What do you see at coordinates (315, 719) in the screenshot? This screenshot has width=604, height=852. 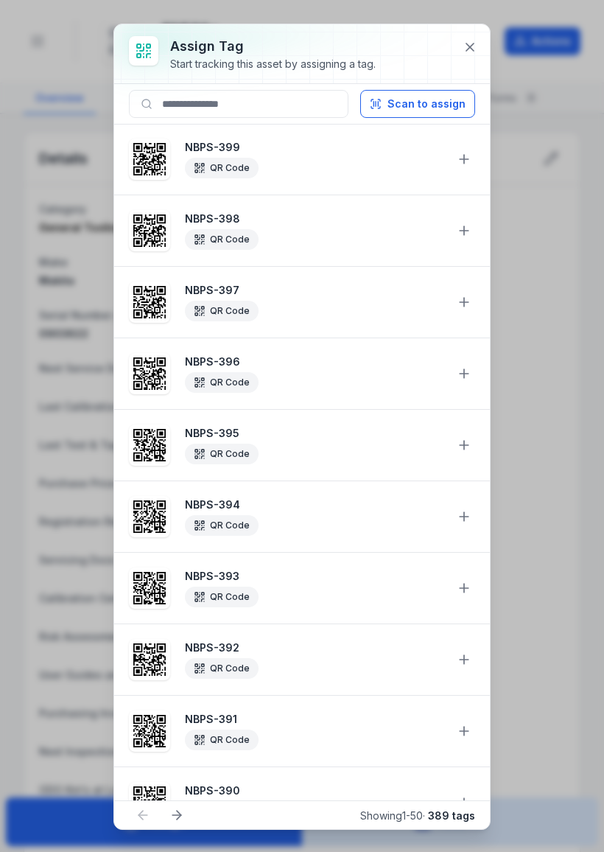 I see `strong: NBPS-391` at bounding box center [315, 719].